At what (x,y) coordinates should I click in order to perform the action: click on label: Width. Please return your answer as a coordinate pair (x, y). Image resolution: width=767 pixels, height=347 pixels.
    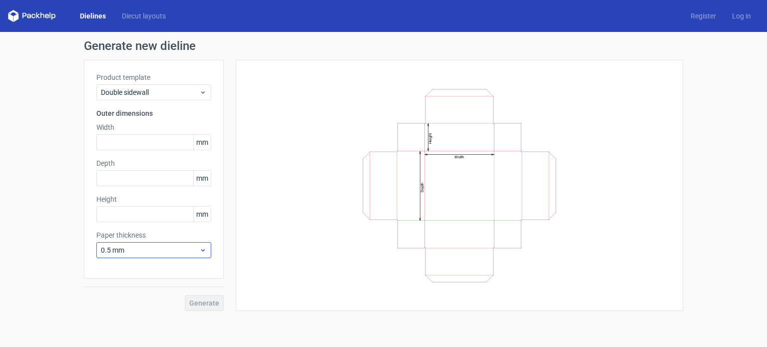
    Looking at the image, I should click on (154, 127).